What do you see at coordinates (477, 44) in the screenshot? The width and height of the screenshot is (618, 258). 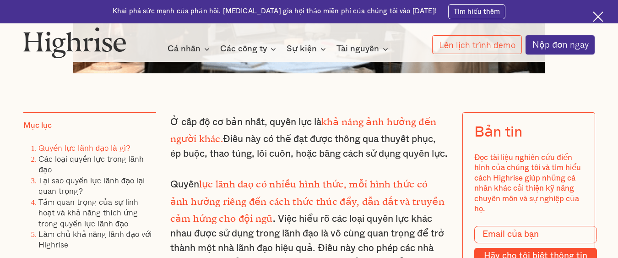 I see `font: Lên lịch trình demo` at bounding box center [477, 44].